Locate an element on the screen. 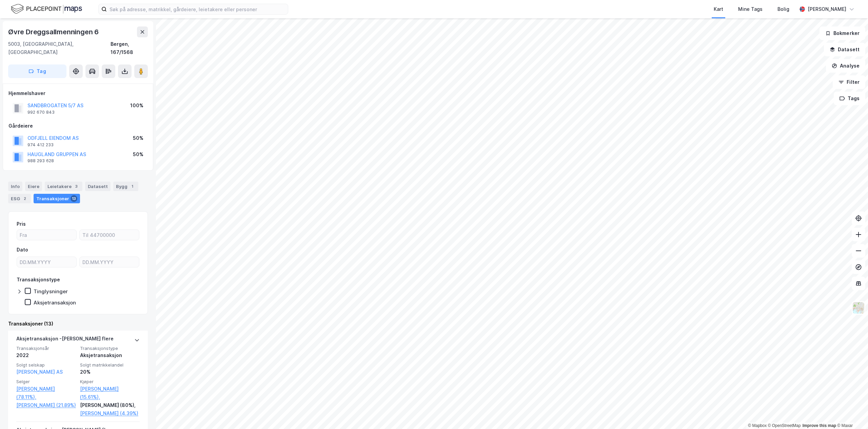  div: 974 412 233 is located at coordinates (40, 145).